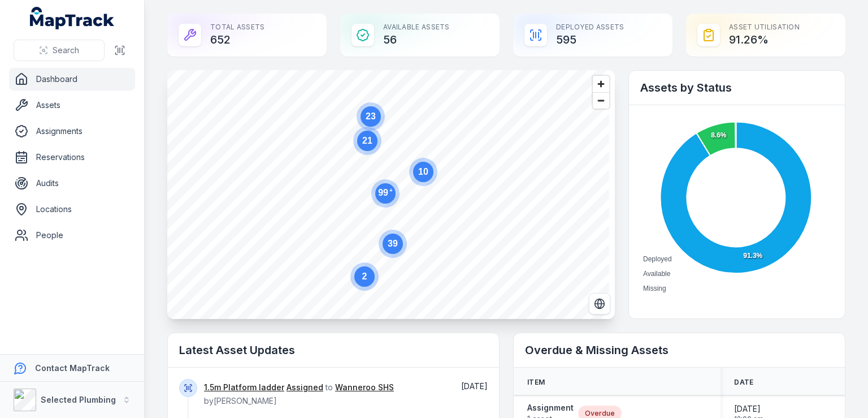 The image size is (868, 418). Describe the element at coordinates (304, 388) in the screenshot. I see `a: Assigned` at that location.